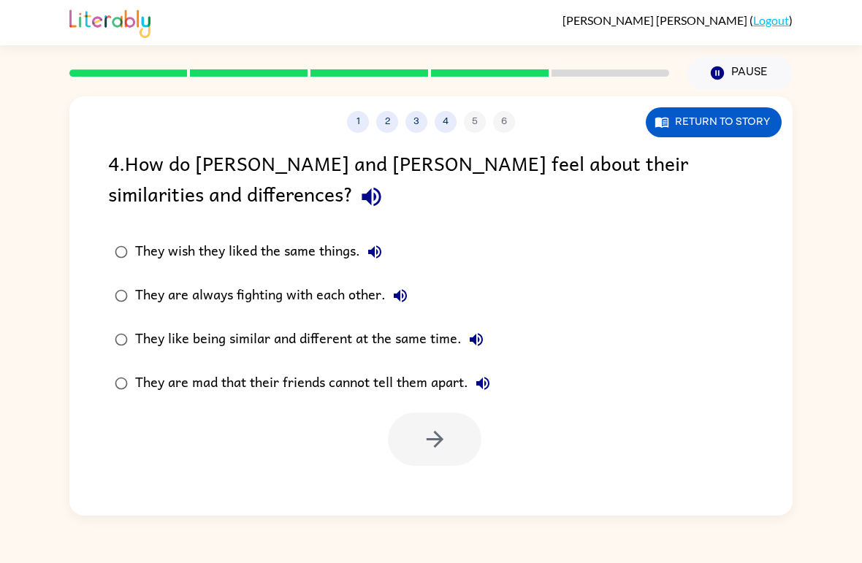 The image size is (862, 563). What do you see at coordinates (275, 296) in the screenshot?
I see `div: They are always fighting with each other.` at bounding box center [275, 296].